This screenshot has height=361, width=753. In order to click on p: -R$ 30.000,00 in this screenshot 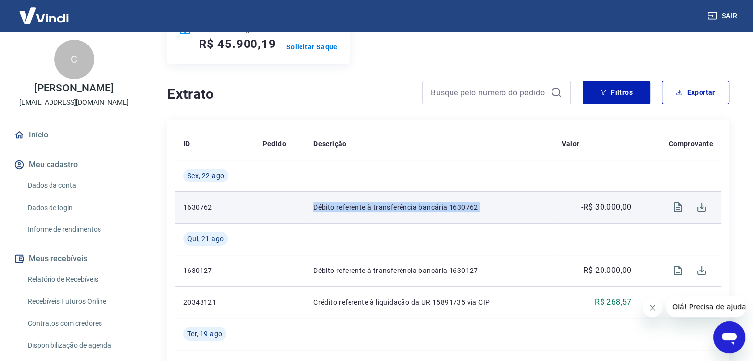, I will do `click(606, 207)`.